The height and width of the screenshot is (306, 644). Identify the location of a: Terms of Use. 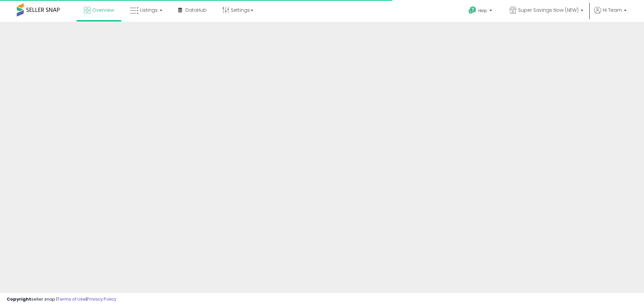
(72, 299).